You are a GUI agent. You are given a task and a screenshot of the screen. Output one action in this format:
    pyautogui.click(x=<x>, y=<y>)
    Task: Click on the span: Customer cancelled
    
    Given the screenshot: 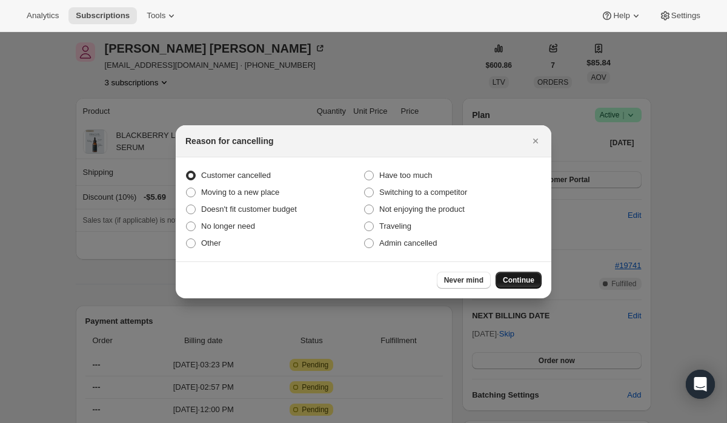 What is the action you would take?
    pyautogui.click(x=236, y=175)
    